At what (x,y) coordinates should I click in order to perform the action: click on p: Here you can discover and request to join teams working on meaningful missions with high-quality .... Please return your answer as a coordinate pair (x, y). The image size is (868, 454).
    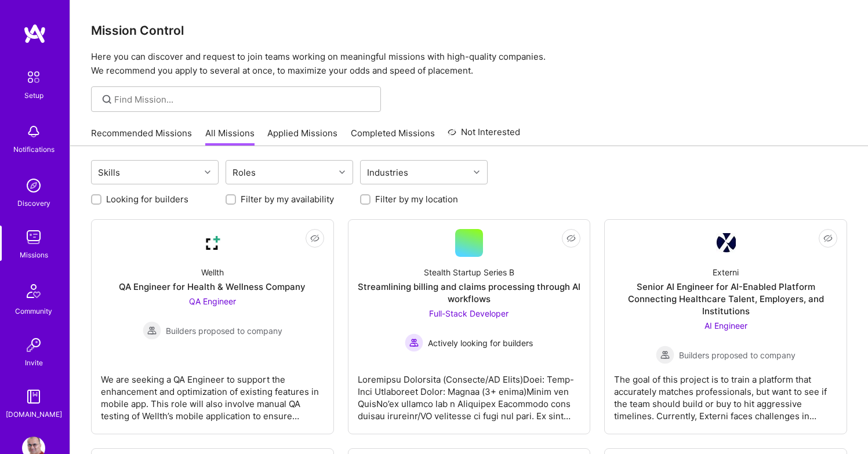
    Looking at the image, I should click on (469, 64).